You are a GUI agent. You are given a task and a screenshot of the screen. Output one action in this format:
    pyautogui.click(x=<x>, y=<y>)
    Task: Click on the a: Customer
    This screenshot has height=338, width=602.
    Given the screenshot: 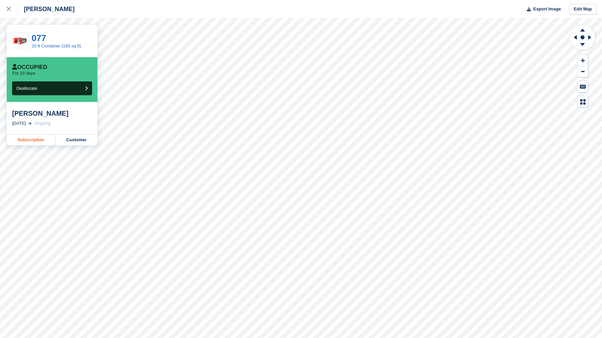 What is the action you would take?
    pyautogui.click(x=76, y=140)
    